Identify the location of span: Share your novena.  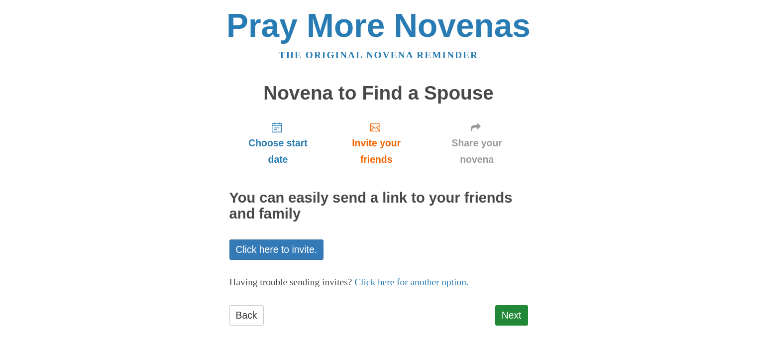
(477, 151).